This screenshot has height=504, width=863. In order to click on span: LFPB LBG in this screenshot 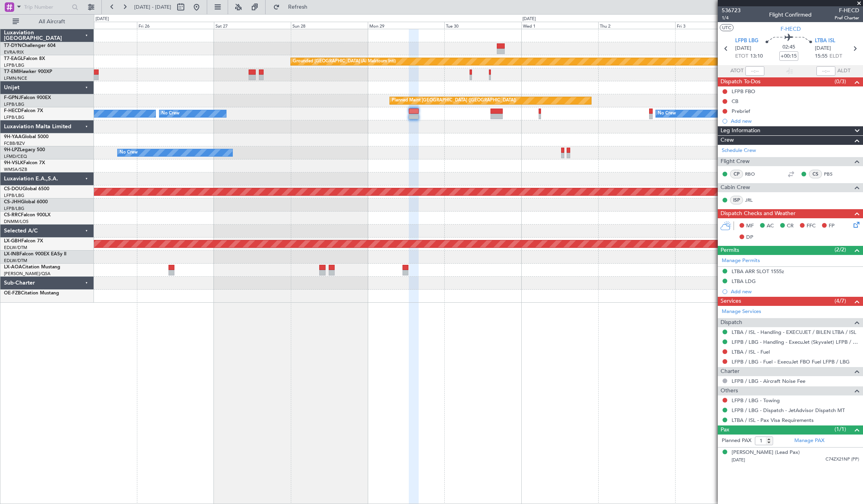, I will do `click(747, 41)`.